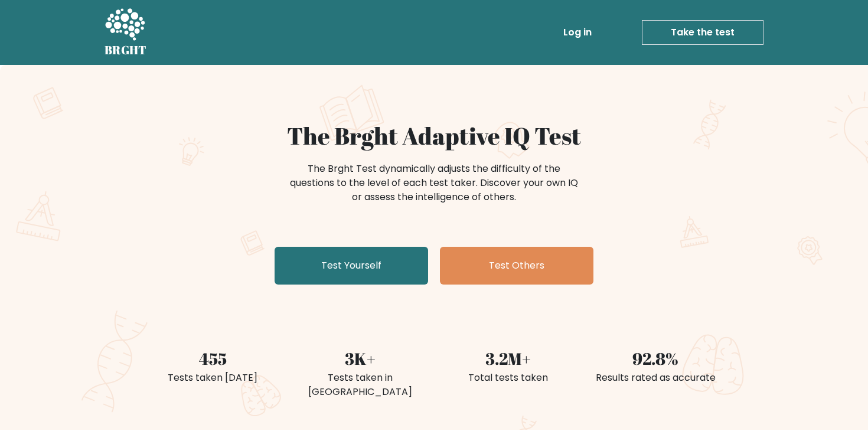  I want to click on div: 455, so click(213, 358).